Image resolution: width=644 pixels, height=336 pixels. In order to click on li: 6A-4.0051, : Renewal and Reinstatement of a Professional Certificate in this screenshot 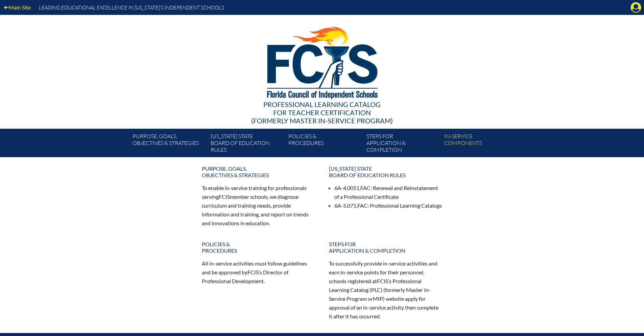, I will do `click(388, 192)`.